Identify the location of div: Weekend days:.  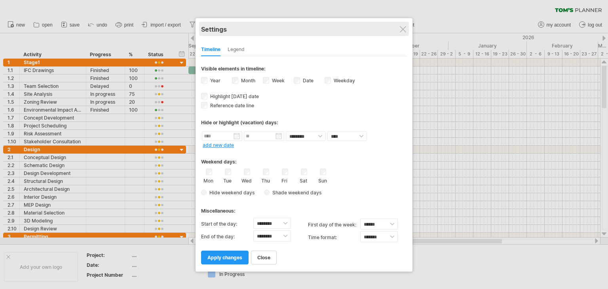
(304, 159).